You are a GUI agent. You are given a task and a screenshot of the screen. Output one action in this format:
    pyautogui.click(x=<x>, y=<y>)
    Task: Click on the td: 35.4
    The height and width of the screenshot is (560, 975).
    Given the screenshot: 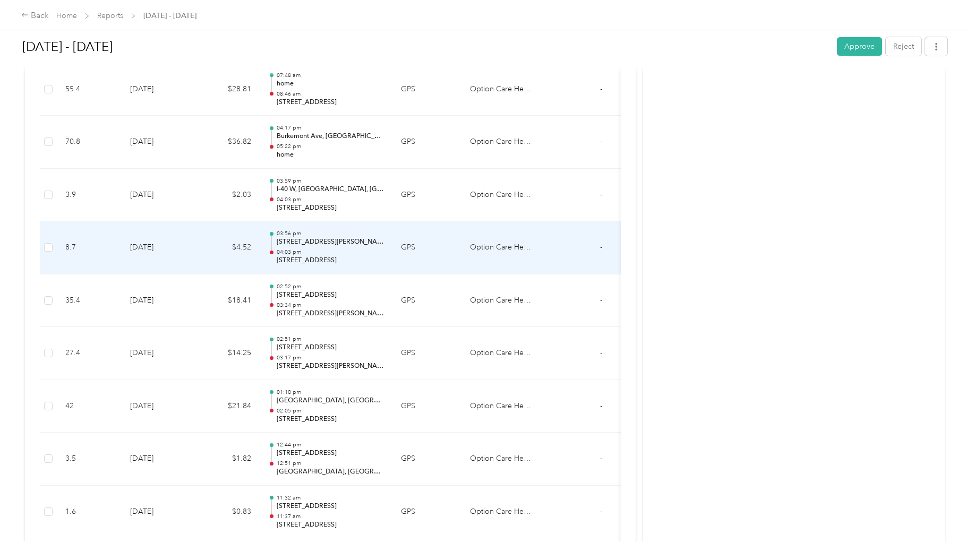 What is the action you would take?
    pyautogui.click(x=89, y=301)
    